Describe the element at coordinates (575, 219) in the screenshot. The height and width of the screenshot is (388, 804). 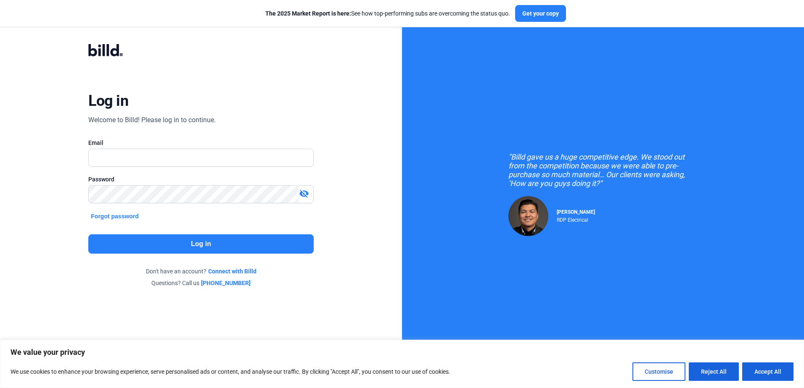
I see `div: RDP Electrical` at that location.